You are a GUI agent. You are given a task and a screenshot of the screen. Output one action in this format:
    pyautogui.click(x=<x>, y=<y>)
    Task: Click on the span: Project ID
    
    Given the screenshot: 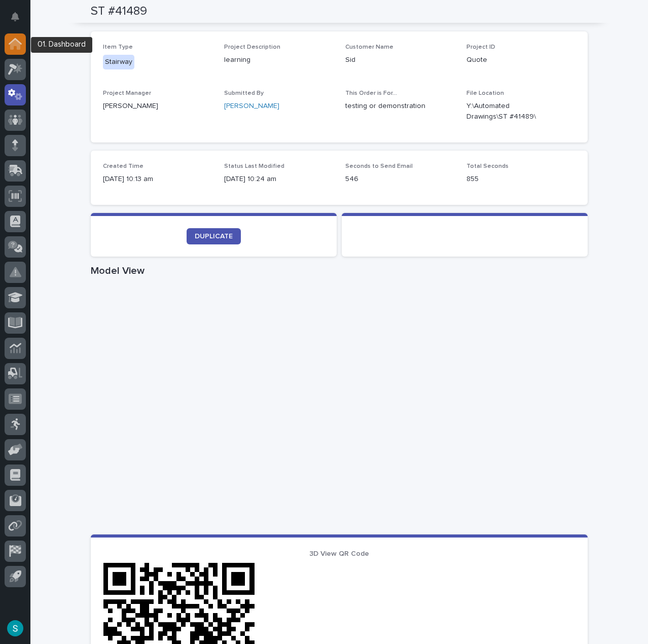 What is the action you would take?
    pyautogui.click(x=481, y=47)
    